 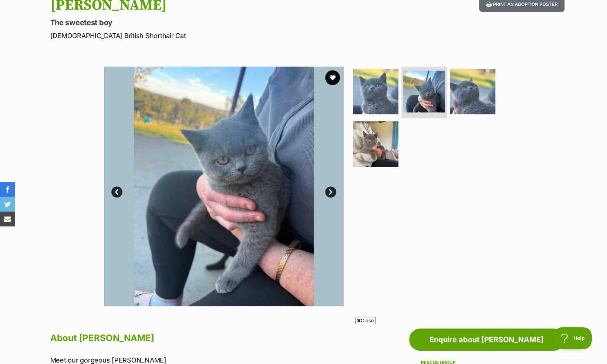 I want to click on a: Next, so click(x=331, y=192).